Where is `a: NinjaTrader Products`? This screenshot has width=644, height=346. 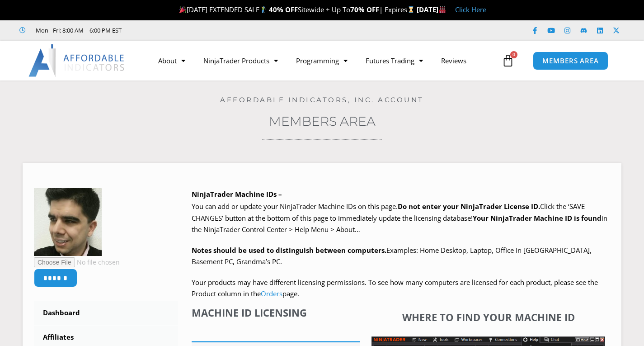
a: NinjaTrader Products is located at coordinates (240, 61).